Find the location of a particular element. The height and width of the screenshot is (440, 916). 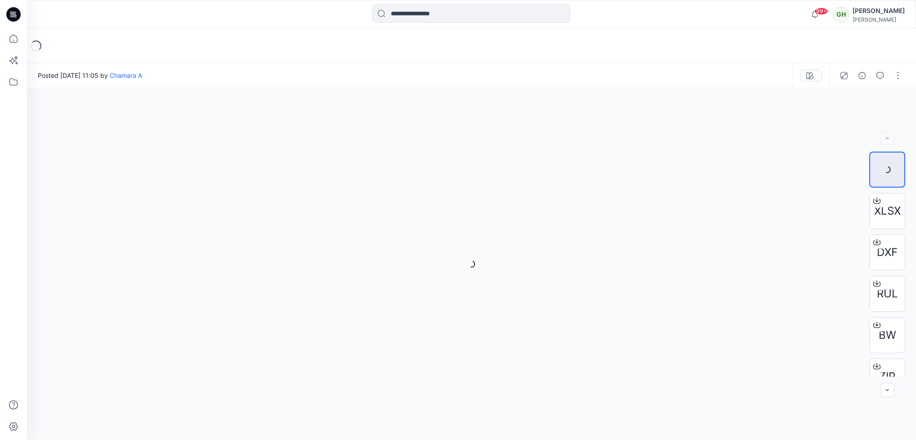

span: DXF is located at coordinates (888, 252).